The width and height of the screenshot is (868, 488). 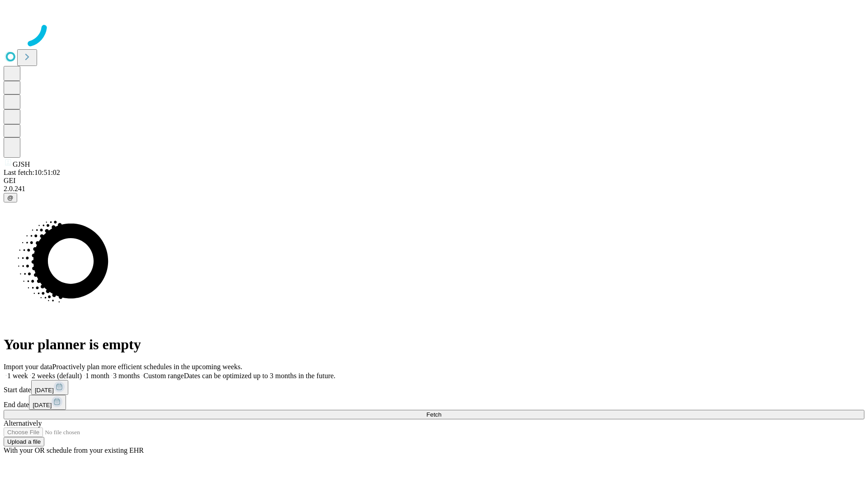 What do you see at coordinates (32, 172) in the screenshot?
I see `span: Last fetch: 10:51:02` at bounding box center [32, 172].